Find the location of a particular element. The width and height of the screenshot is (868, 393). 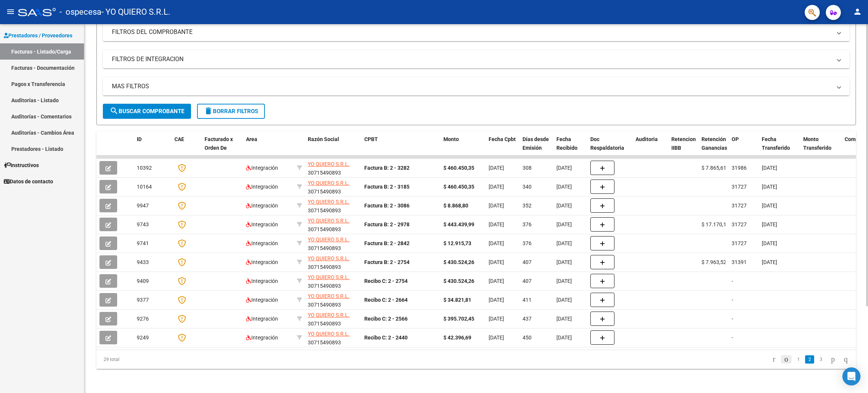

span: 9947 is located at coordinates (142, 206).